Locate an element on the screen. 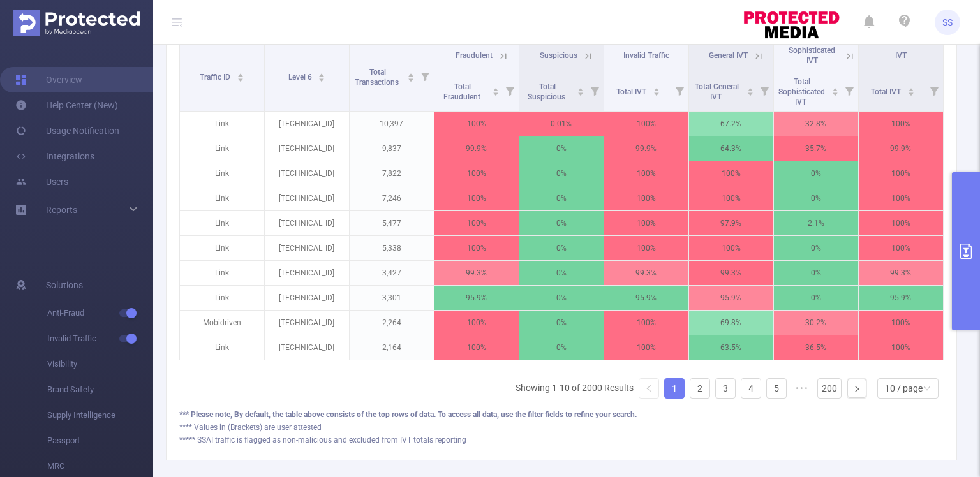 Image resolution: width=980 pixels, height=477 pixels. p: 7,246 is located at coordinates (392, 198).